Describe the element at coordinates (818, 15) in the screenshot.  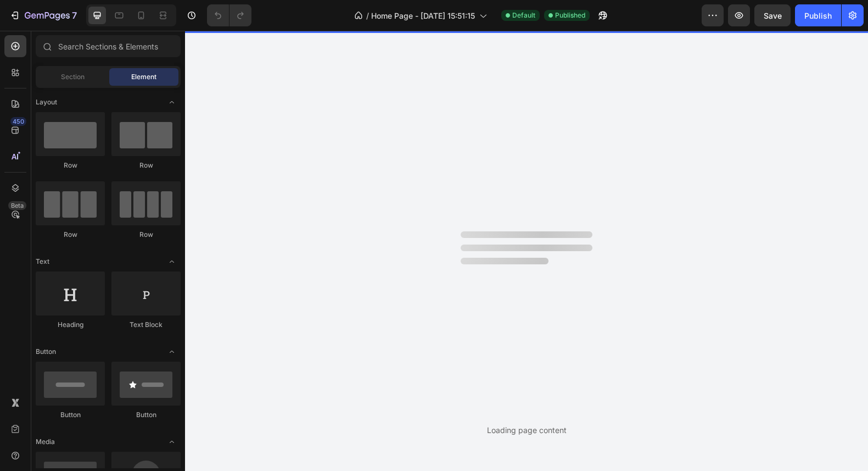
I see `button: Publish` at that location.